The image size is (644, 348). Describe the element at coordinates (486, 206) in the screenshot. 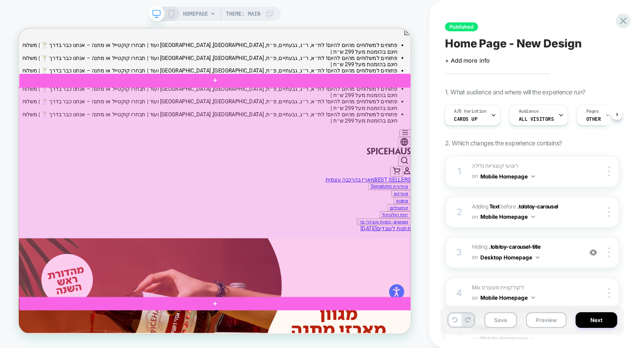

I see `span: Adding` at that location.